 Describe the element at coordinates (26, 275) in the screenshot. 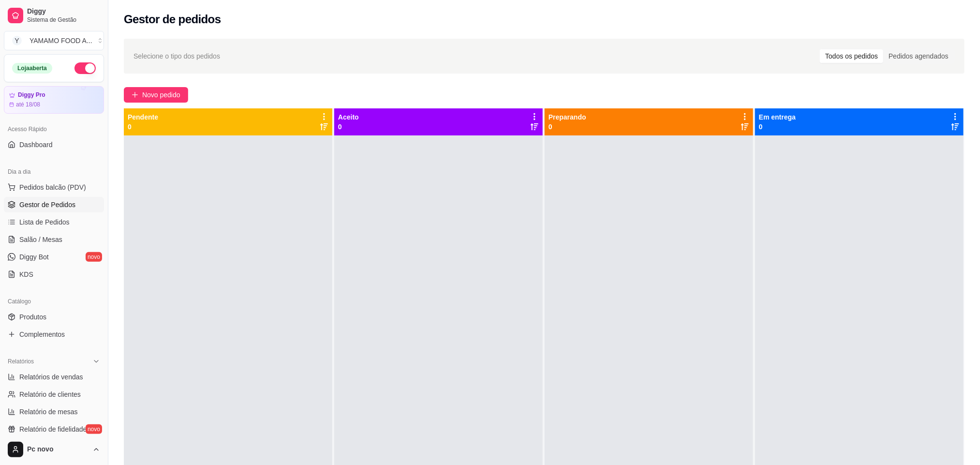

I see `span: KDS` at that location.